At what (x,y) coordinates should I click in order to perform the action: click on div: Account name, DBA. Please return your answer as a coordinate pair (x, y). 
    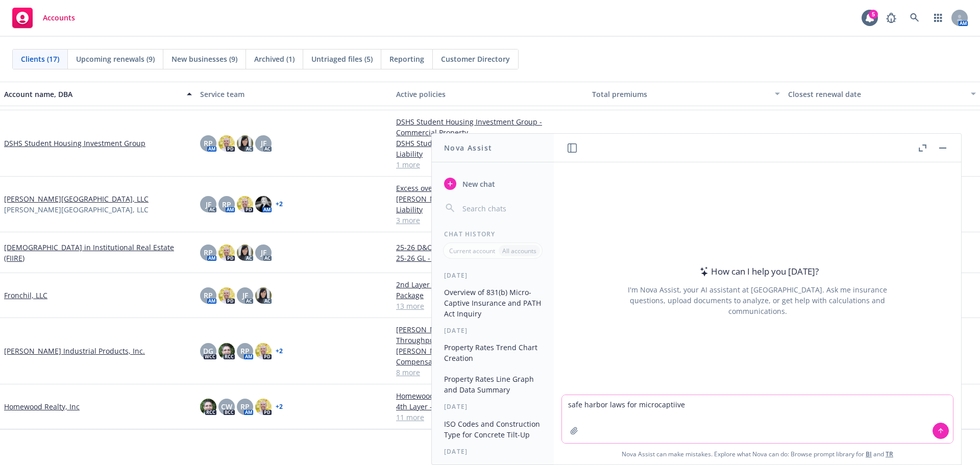
    Looking at the image, I should click on (92, 94).